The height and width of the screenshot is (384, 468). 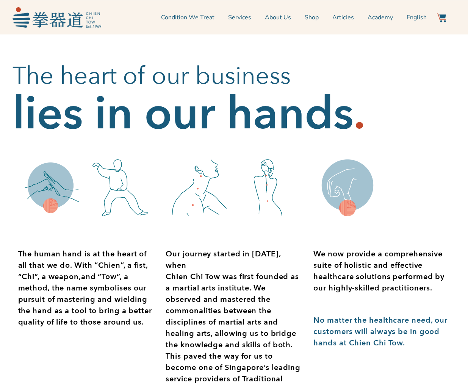 What do you see at coordinates (234, 76) in the screenshot?
I see `h2: The heart of our business` at bounding box center [234, 76].